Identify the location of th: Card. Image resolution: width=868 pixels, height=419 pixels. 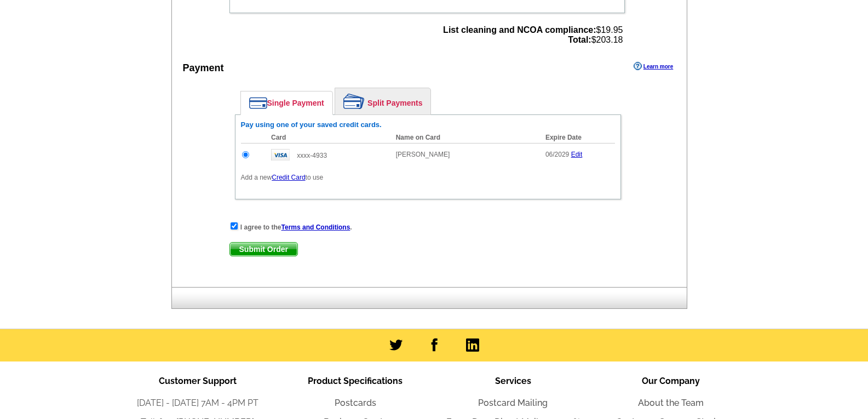
(328, 138).